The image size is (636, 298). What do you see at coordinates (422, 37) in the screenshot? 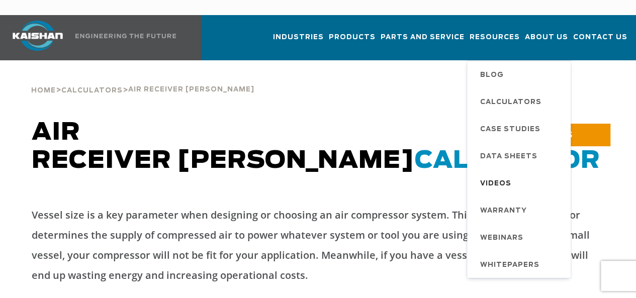
I see `span: Parts and Service` at bounding box center [422, 37].